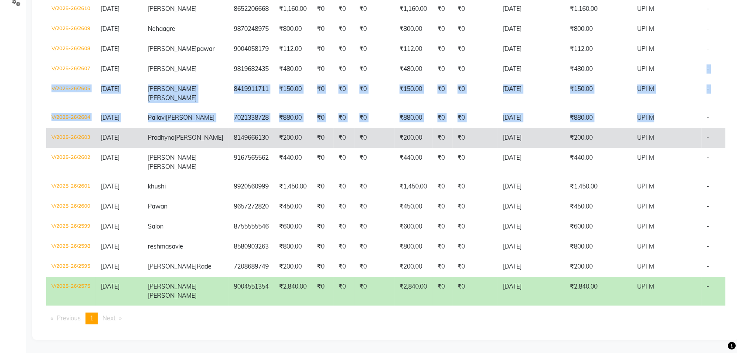  Describe the element at coordinates (71, 227) in the screenshot. I see `td: V/2025-26/2599` at that location.